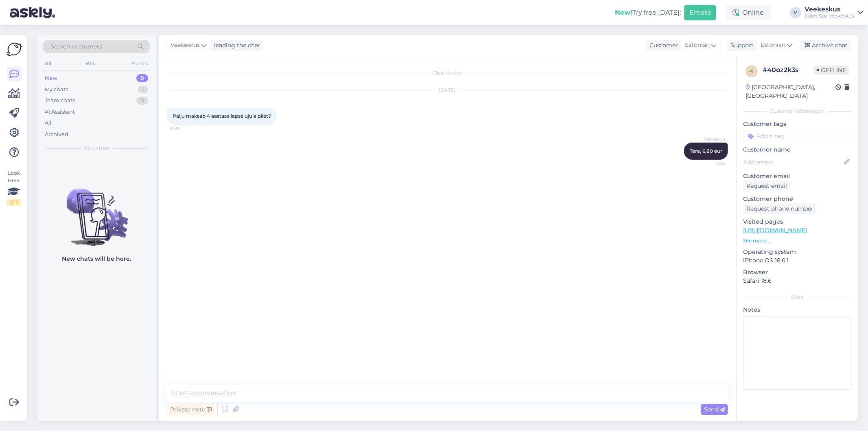  Describe the element at coordinates (797, 309) in the screenshot. I see `p: Notes` at that location.